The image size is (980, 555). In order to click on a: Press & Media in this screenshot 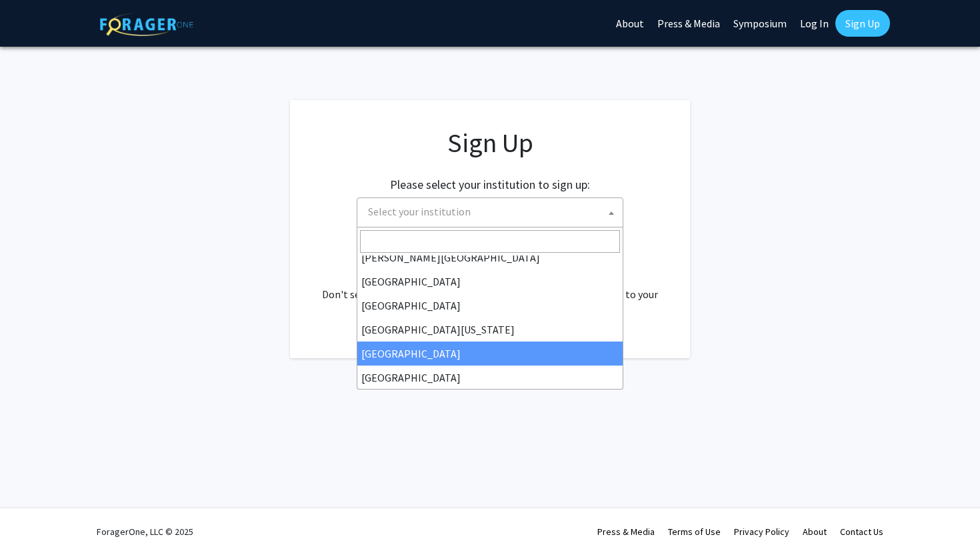, I will do `click(626, 532)`.